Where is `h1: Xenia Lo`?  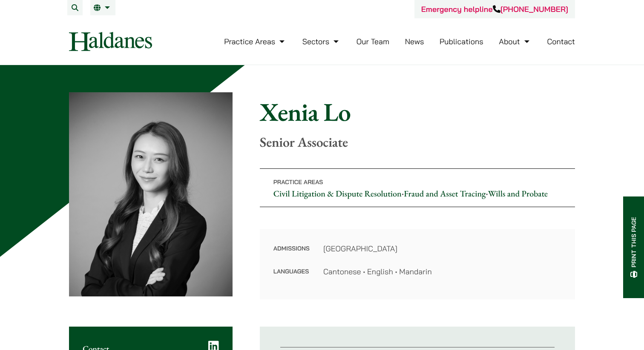 h1: Xenia Lo is located at coordinates (418, 112).